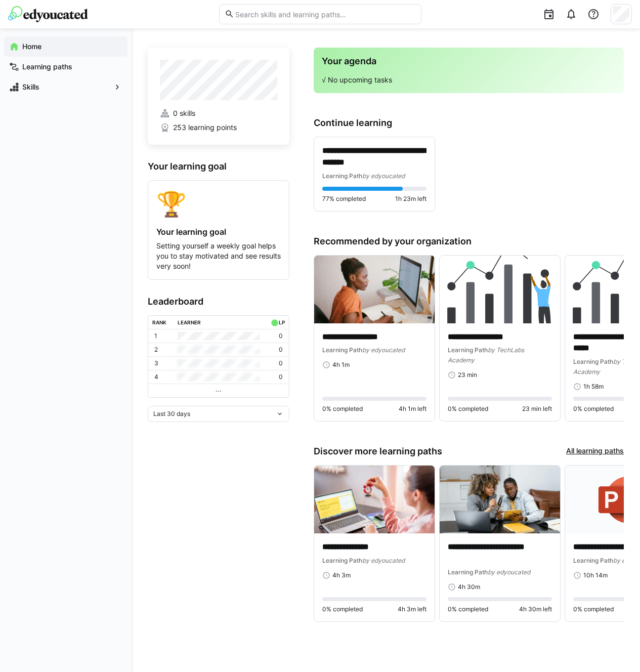  I want to click on span: 77% completed, so click(344, 199).